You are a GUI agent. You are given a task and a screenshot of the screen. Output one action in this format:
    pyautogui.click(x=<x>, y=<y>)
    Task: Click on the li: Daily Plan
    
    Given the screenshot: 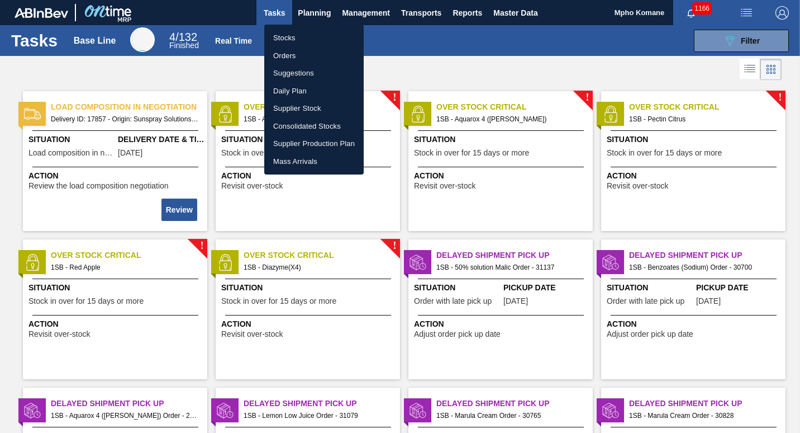 What is the action you would take?
    pyautogui.click(x=314, y=91)
    